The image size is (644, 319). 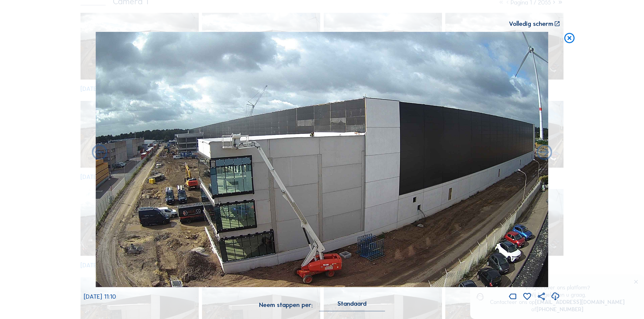 What do you see at coordinates (544, 153) in the screenshot?
I see `i: Back` at bounding box center [544, 153].